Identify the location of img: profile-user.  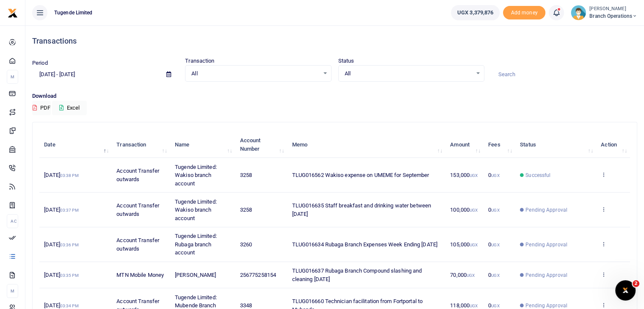
(579, 13).